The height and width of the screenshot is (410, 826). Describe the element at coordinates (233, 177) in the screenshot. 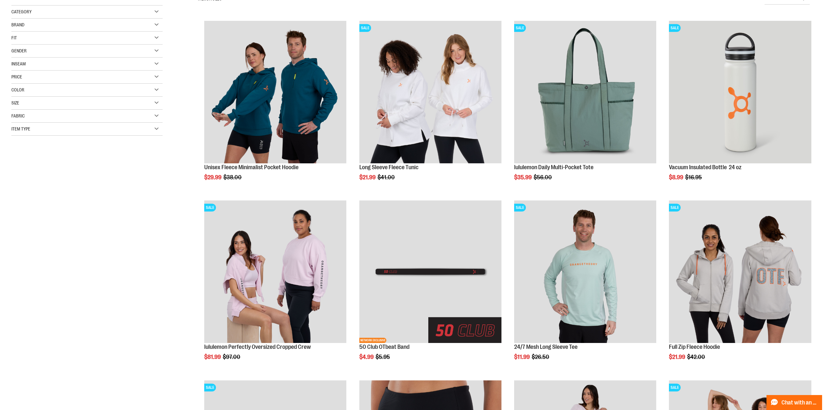

I see `span: $38.00` at that location.